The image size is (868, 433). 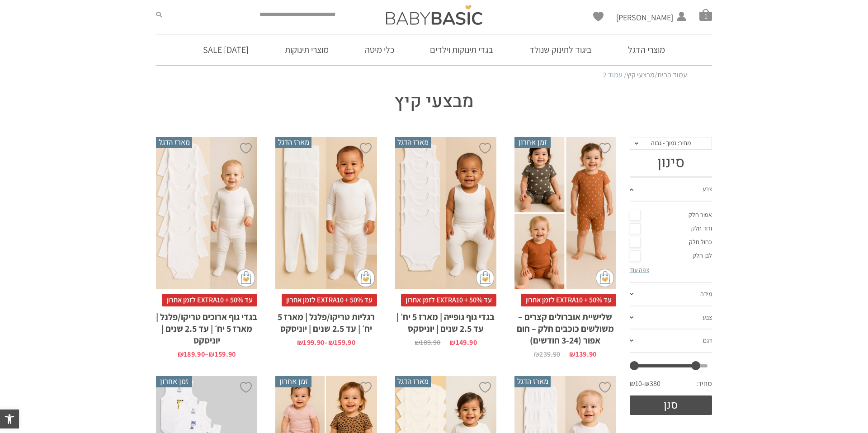 I want to click on img: Baby Basic בגדי תינוקות וילדים אונליין, so click(x=434, y=15).